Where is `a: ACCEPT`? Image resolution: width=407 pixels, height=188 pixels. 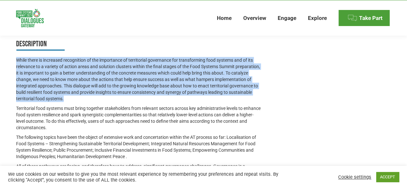
a: ACCEPT is located at coordinates (388, 177).